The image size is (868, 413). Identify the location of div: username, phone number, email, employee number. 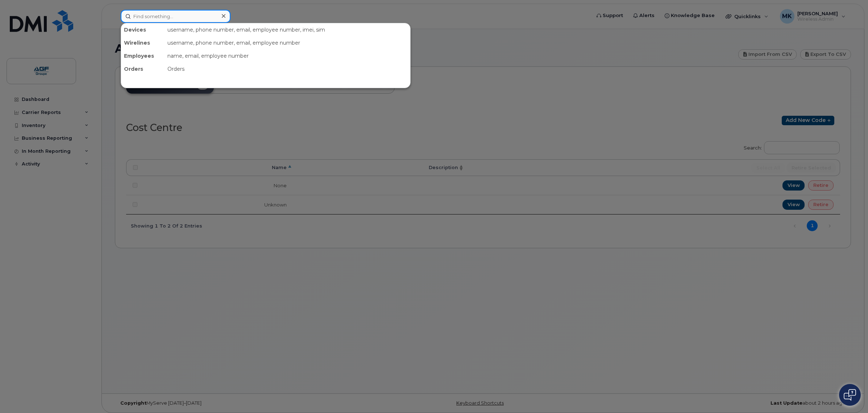
(287, 43).